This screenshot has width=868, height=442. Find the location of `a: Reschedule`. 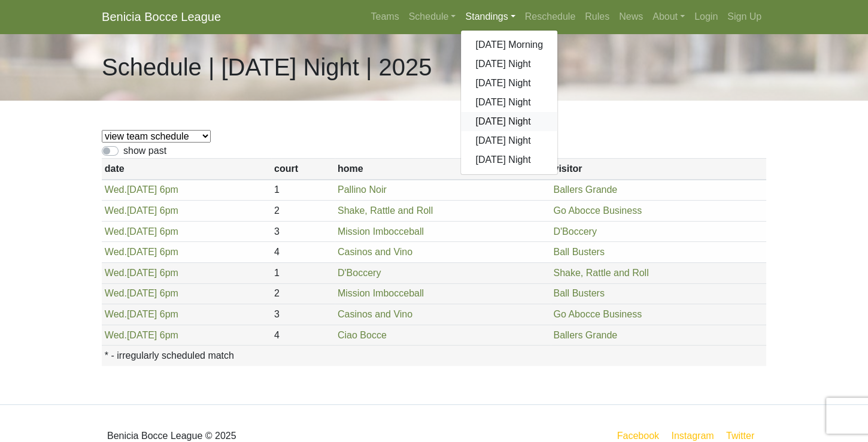

a: Reschedule is located at coordinates (550, 16).